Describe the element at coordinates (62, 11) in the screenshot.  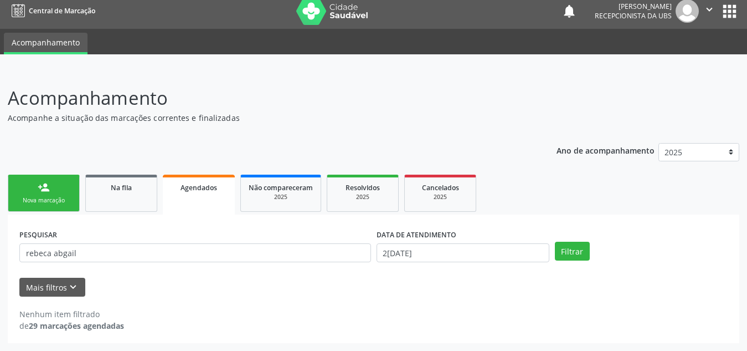
I see `span: Central de Marcação` at that location.